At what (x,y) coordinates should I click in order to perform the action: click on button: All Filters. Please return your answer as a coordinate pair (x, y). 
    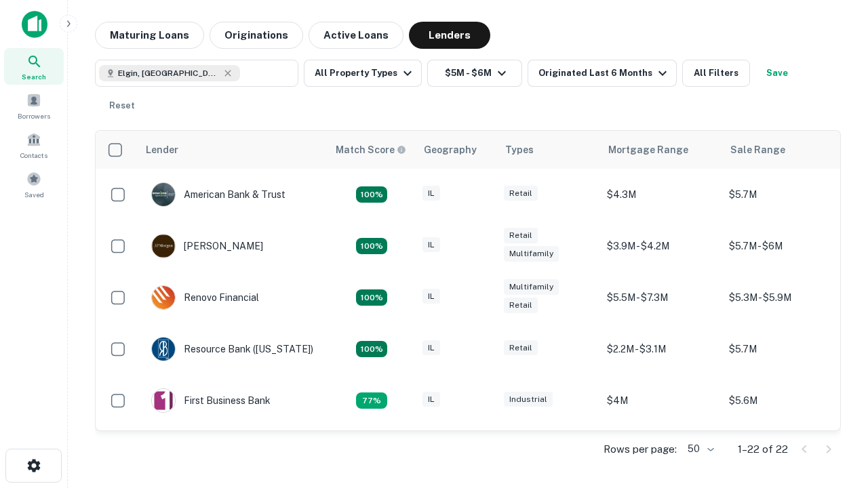
    Looking at the image, I should click on (716, 73).